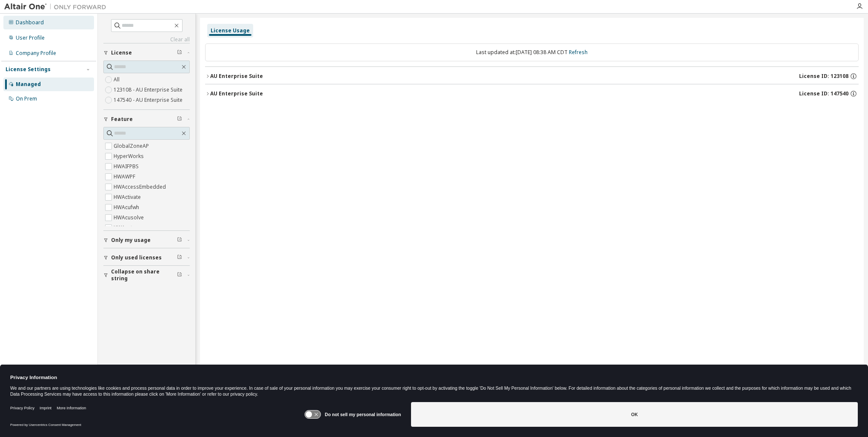  Describe the element at coordinates (578, 52) in the screenshot. I see `a: Refresh` at that location.